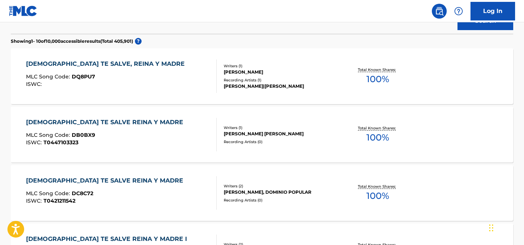 The image size is (524, 245). Describe the element at coordinates (23, 11) in the screenshot. I see `img: MLC Logo` at that location.